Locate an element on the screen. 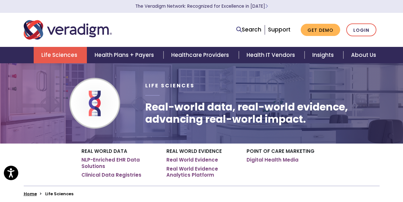 This screenshot has height=202, width=403. a: Real World Evidence Analytics Platform is located at coordinates (202, 171).